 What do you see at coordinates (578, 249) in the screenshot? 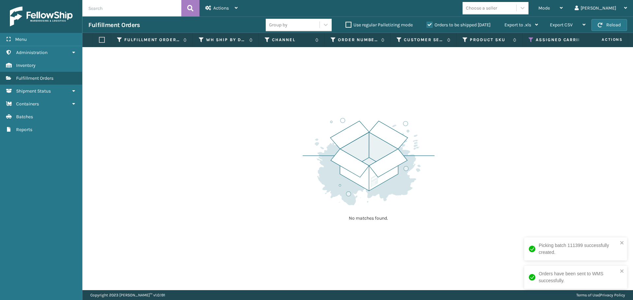
I see `div: Picking batch 111399 successfully created.` at bounding box center [578, 249].